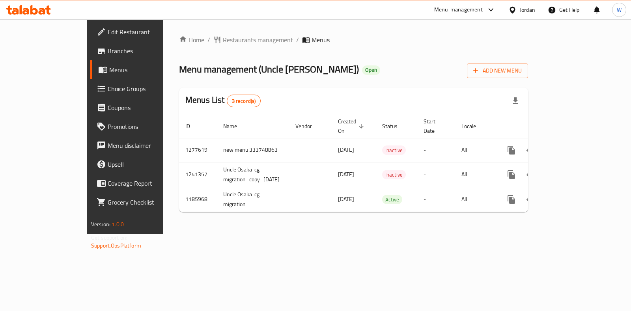 The image size is (631, 311). What do you see at coordinates (109, 238) in the screenshot?
I see `span: Get support on:` at bounding box center [109, 238].